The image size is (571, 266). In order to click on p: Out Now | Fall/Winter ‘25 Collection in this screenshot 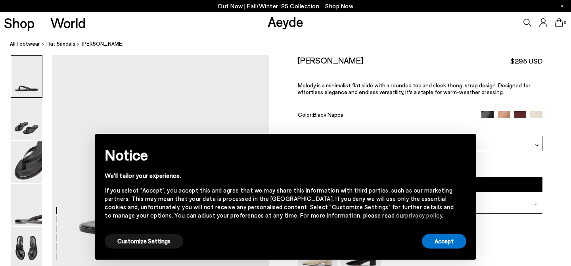, I will do `click(286, 6)`.